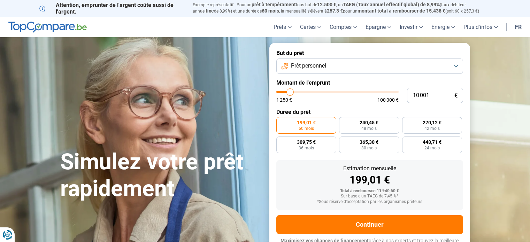  Describe the element at coordinates (161, 176) in the screenshot. I see `h1: Simulez votre prêt rapidement` at that location.